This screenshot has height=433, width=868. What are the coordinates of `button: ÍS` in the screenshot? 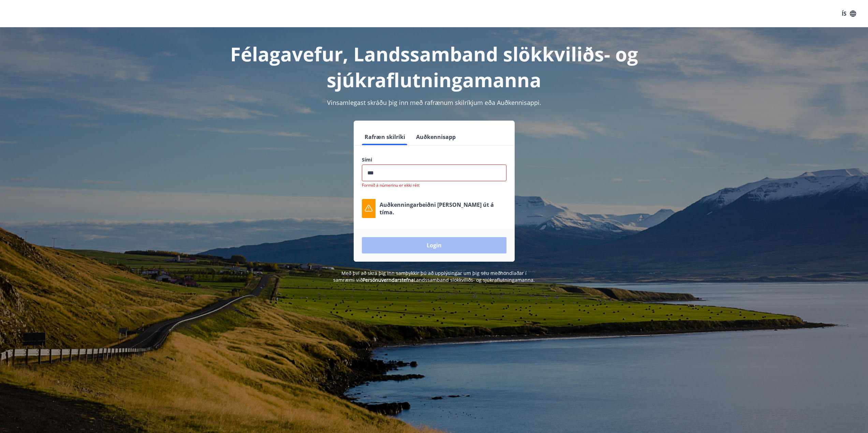 It's located at (849, 14).